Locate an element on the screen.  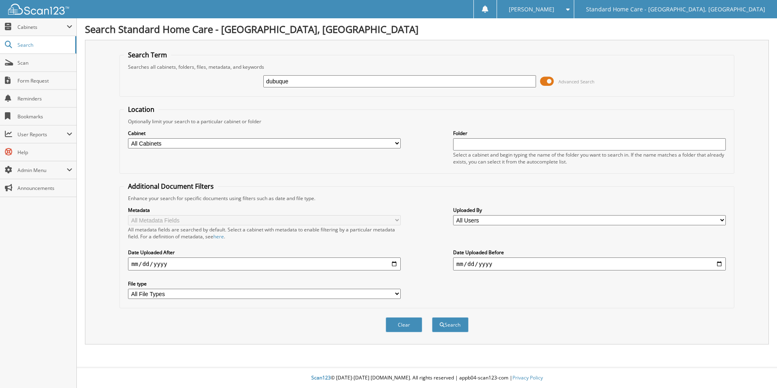
div: Select a cabinet and begin typing the name of the folder you want to search in. If the name match... is located at coordinates (589, 158).